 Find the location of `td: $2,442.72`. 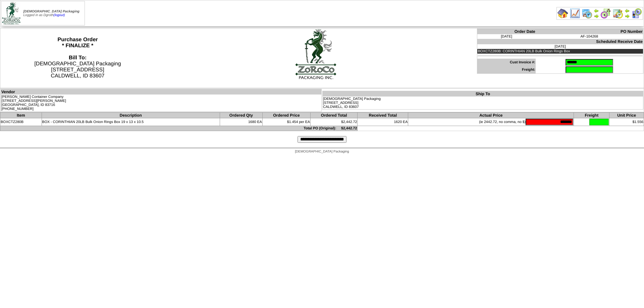

td: $2,442.72 is located at coordinates (334, 122).